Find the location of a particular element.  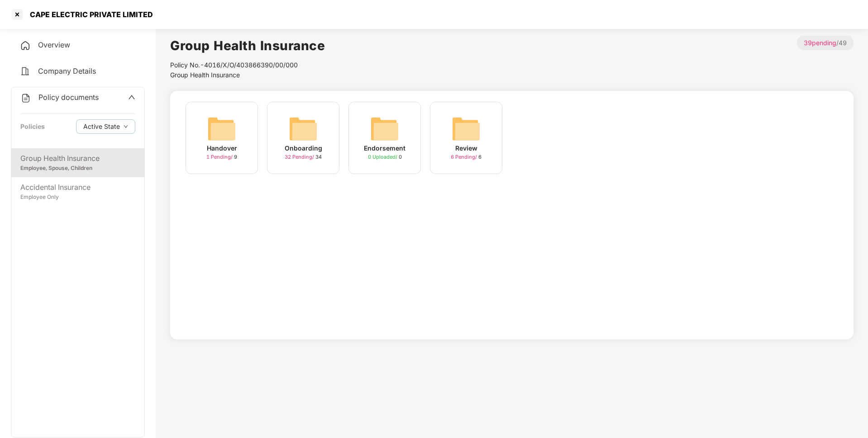

span: Policy documents is located at coordinates (68, 97).